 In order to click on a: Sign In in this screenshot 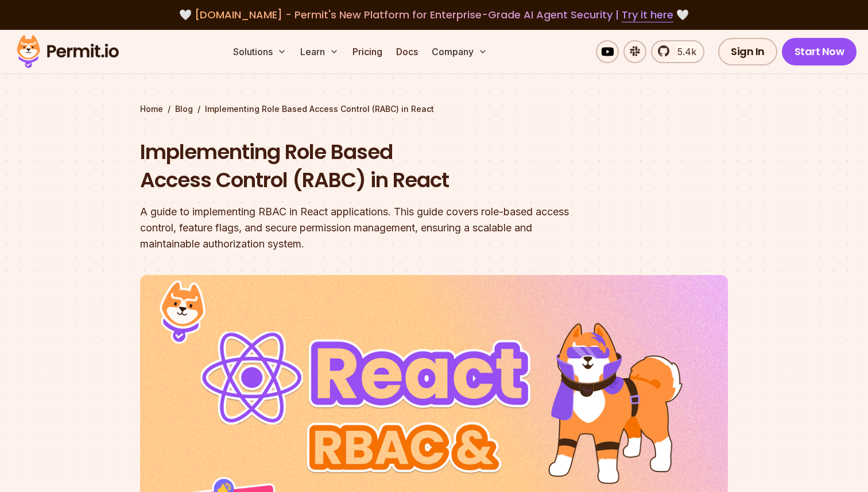, I will do `click(747, 52)`.